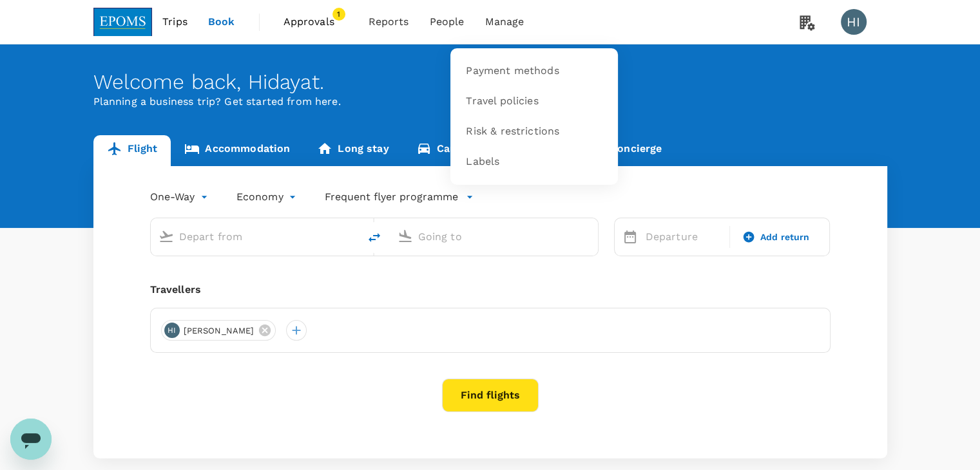 This screenshot has width=980, height=470. I want to click on a: Risk & restrictions, so click(534, 131).